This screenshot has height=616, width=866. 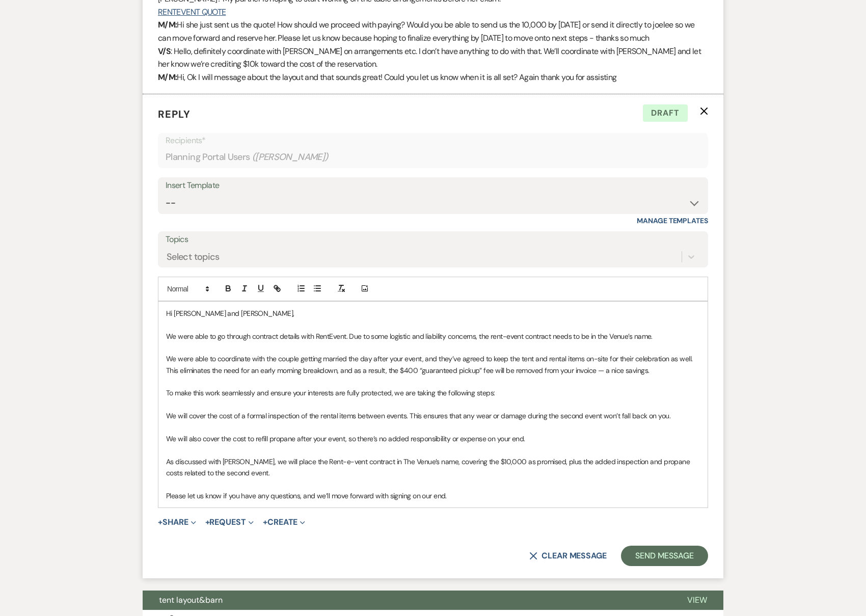 I want to click on p: We were able to coordinate with the couple getting married the day after your event, and they’ve ..., so click(x=433, y=365).